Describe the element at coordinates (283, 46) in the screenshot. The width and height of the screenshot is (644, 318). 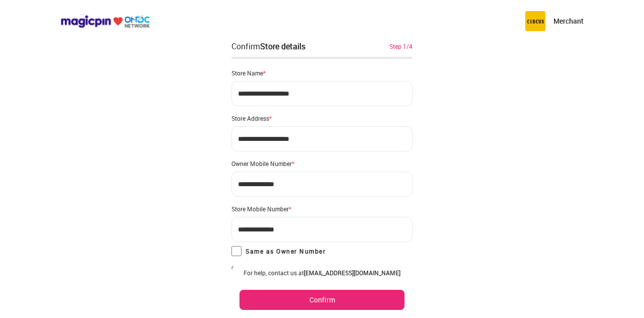
I see `div: Store details` at that location.